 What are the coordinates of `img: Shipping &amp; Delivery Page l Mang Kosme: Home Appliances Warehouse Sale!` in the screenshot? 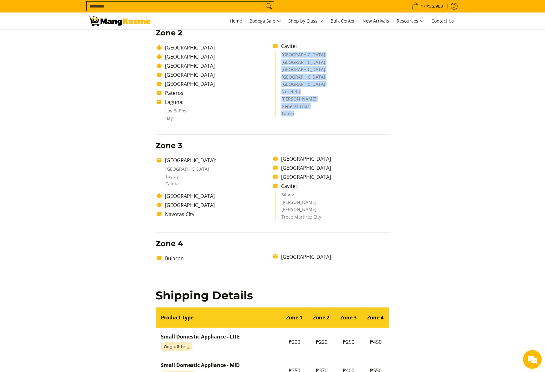 It's located at (119, 21).